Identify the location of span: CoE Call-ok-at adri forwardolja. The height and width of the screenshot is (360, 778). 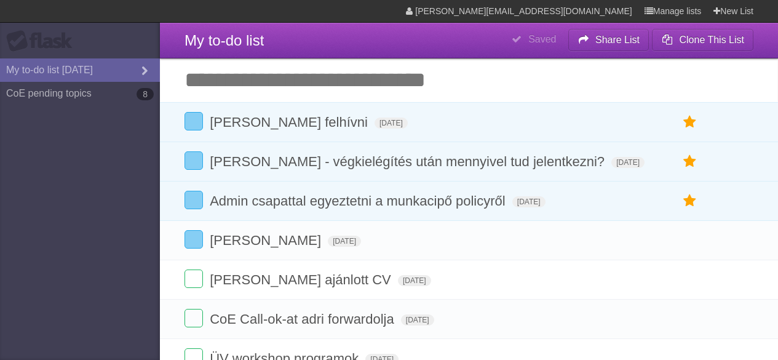
(303, 318).